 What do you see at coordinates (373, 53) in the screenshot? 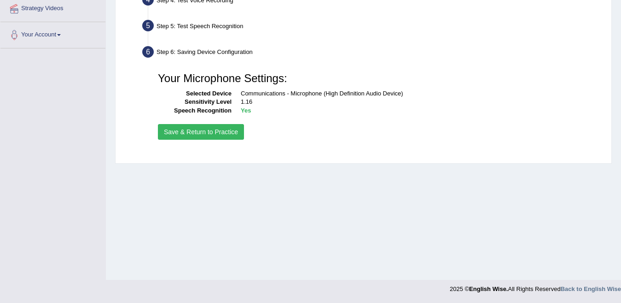
I see `div: Step 6: Saving Device Configuration` at bounding box center [373, 53].